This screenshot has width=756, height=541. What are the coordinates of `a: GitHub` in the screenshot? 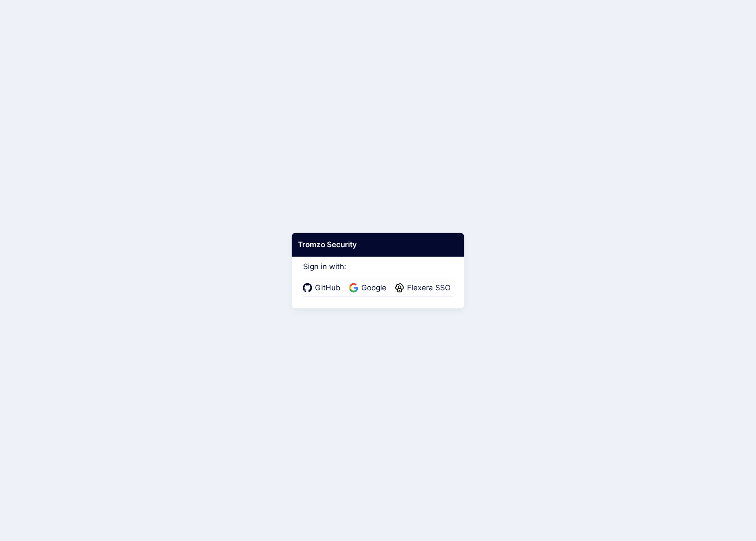 It's located at (323, 288).